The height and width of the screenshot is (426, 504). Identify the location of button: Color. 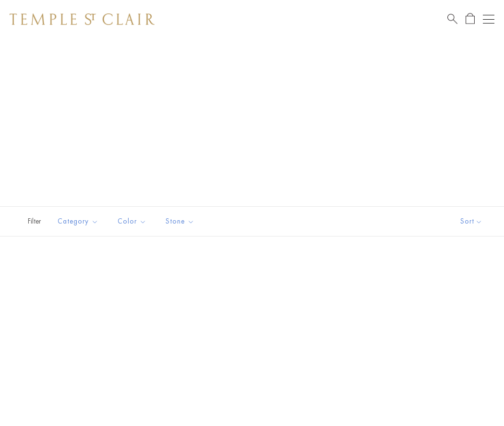
(132, 221).